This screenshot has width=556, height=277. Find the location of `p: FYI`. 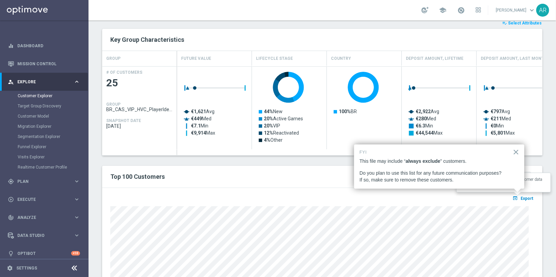

p: FYI is located at coordinates (439, 152).